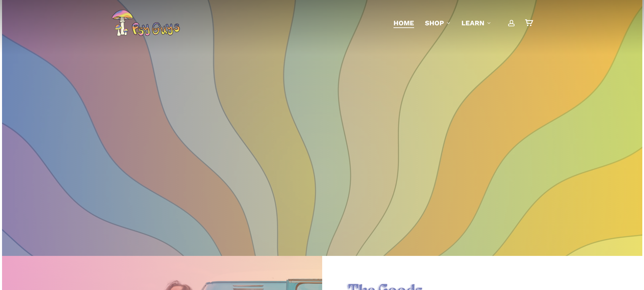 This screenshot has height=290, width=644. What do you see at coordinates (435, 23) in the screenshot?
I see `span: Shop` at bounding box center [435, 23].